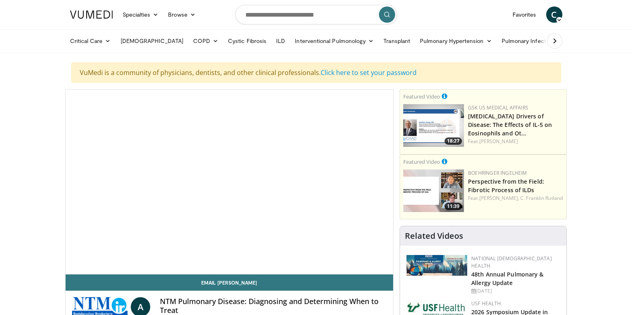  Describe the element at coordinates (506, 186) in the screenshot. I see `a: Perspective from the Field: Fibrotic Process of ILDs` at that location.